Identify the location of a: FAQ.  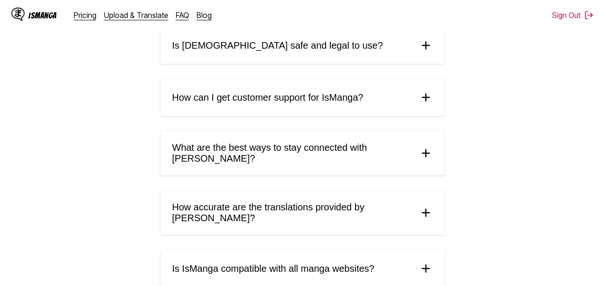
(182, 15).